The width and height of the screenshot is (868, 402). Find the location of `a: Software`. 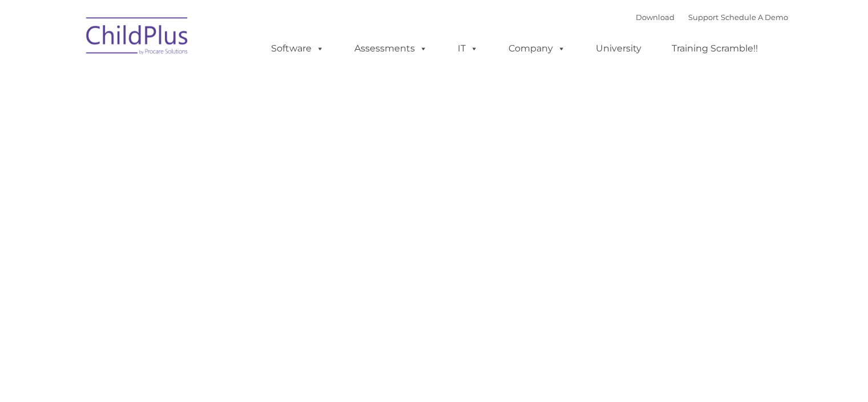

a: Software is located at coordinates (297, 48).